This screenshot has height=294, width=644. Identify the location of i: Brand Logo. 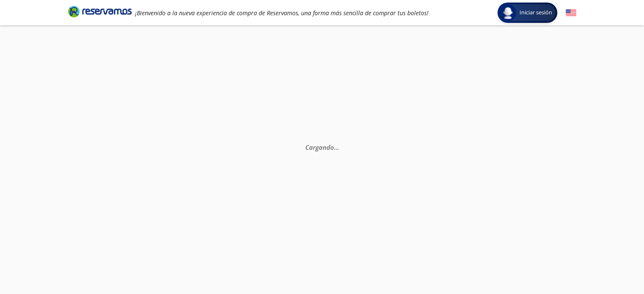
(100, 12).